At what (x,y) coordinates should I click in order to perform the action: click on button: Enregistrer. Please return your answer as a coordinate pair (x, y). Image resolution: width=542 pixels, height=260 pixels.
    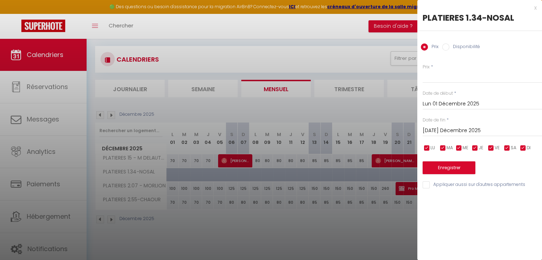
    Looking at the image, I should click on (449, 168).